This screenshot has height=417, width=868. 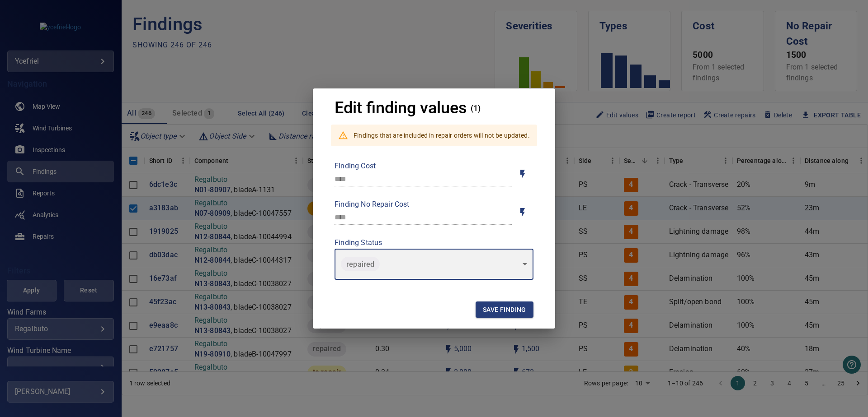 I want to click on label: Finding Status, so click(x=434, y=242).